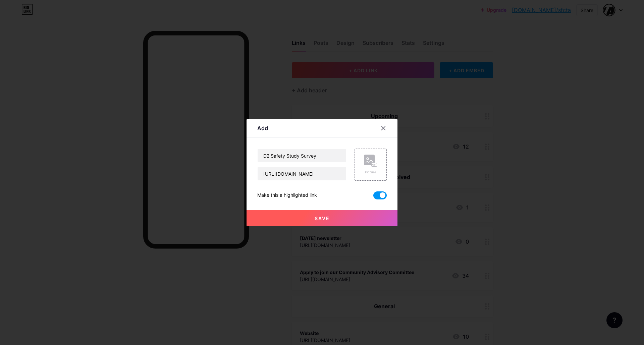  Describe the element at coordinates (322, 218) in the screenshot. I see `span: Save` at that location.